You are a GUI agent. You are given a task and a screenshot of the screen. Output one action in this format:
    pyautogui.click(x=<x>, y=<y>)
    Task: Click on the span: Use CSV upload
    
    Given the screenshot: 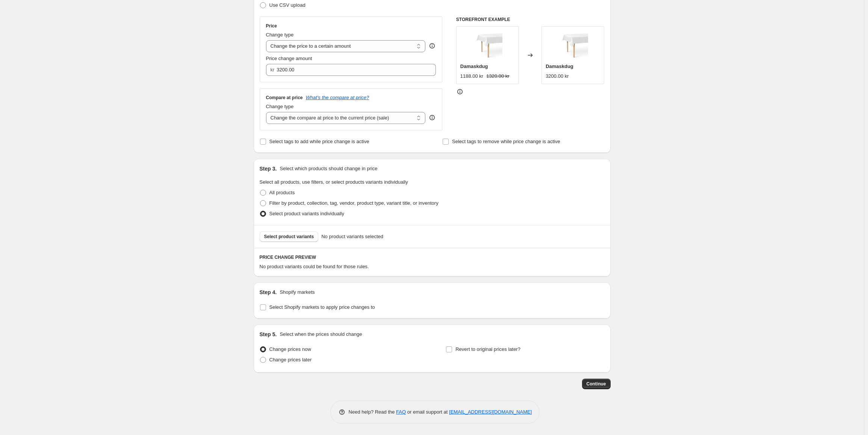 What is the action you would take?
    pyautogui.click(x=287, y=5)
    